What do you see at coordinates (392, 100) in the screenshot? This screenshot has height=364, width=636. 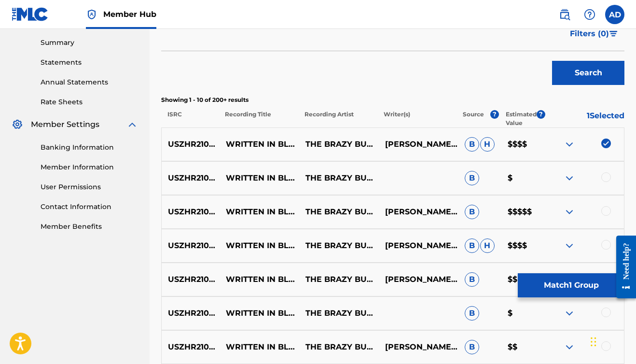 I see `p: Showing 1 - 10 of 200+ results` at bounding box center [392, 100].